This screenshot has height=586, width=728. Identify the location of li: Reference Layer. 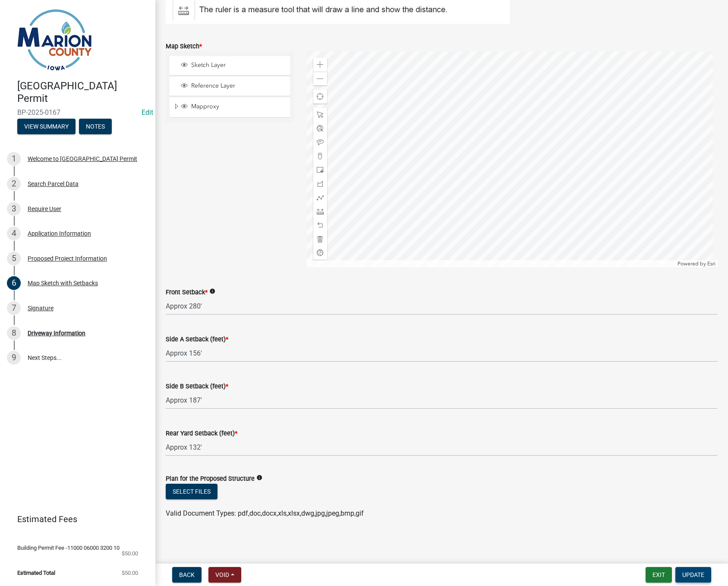
(230, 87).